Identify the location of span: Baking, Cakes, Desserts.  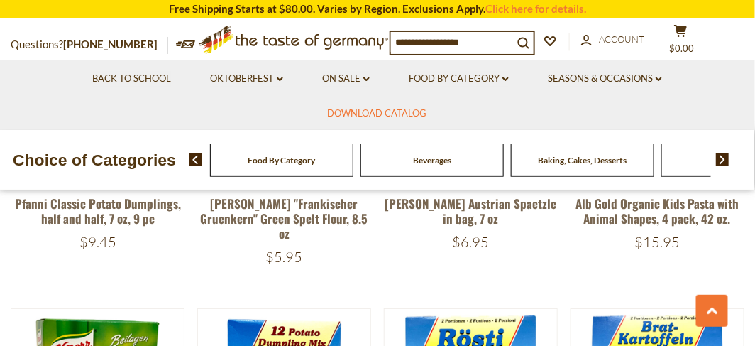
(583, 160).